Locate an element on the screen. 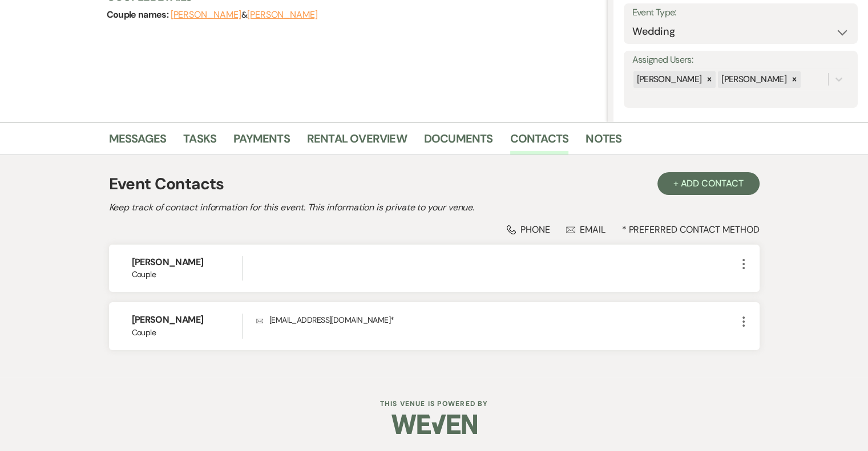 The width and height of the screenshot is (868, 451). h2: Keep track of contact information for this event. This information is private to your venue. is located at coordinates (434, 208).